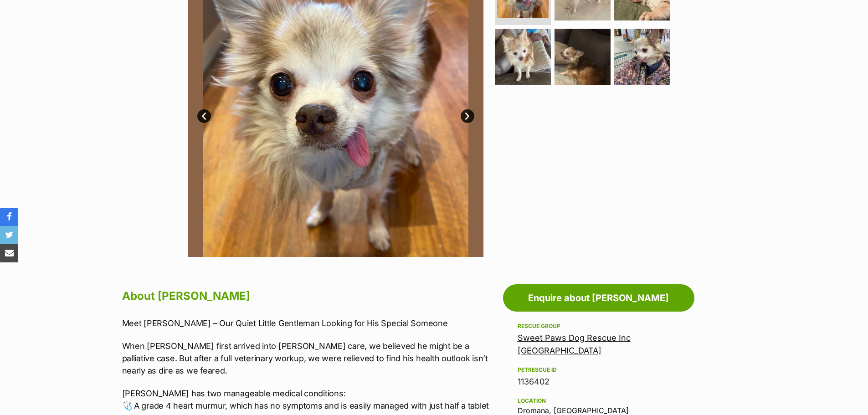 The width and height of the screenshot is (868, 415). I want to click on div: PetRescue ID, so click(599, 370).